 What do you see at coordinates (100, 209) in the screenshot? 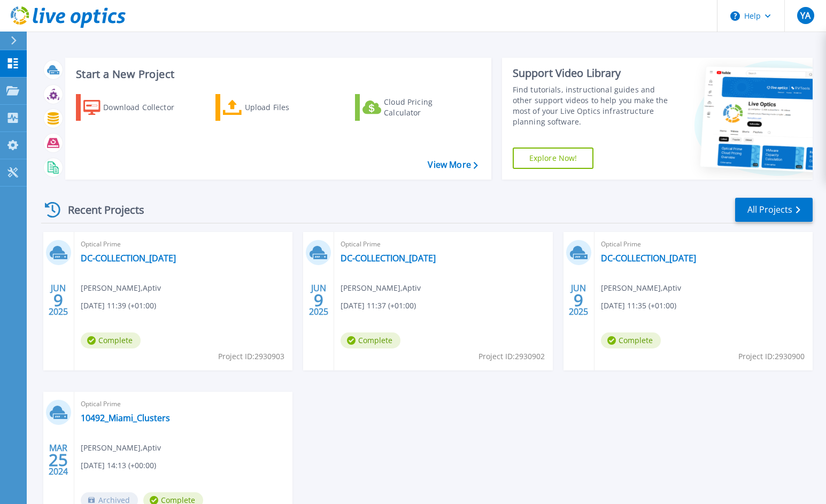
I see `div: Recent Projects` at bounding box center [100, 209].